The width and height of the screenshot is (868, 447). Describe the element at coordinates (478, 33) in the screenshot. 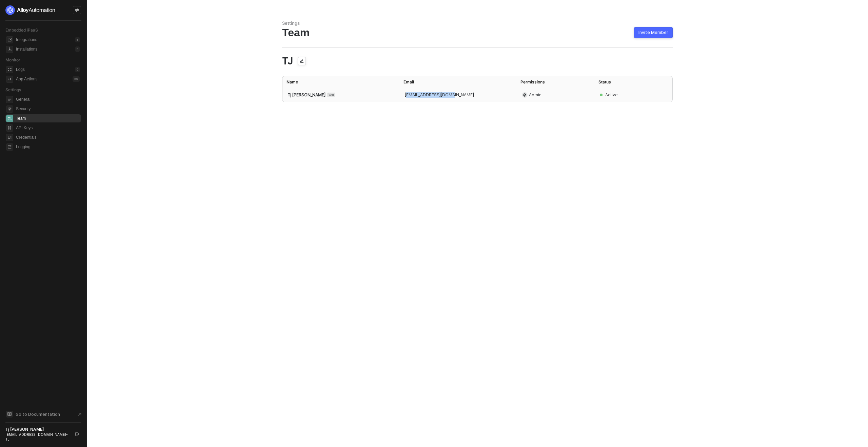

I see `div: Team` at that location.